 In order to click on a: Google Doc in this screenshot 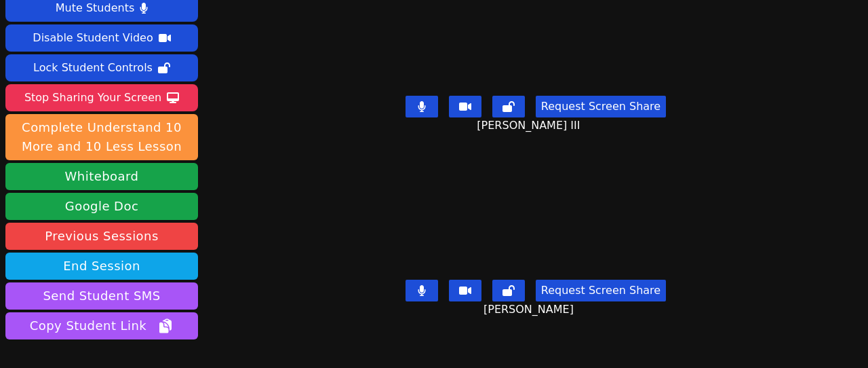, I will do `click(102, 207)`.